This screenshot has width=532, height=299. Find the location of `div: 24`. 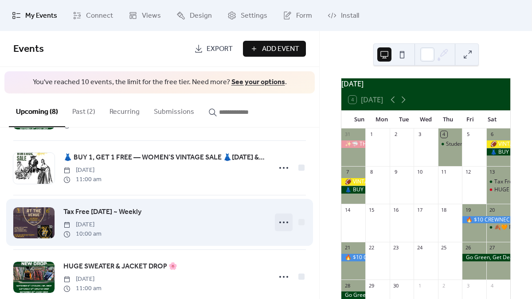

div: 24 is located at coordinates (419, 248).